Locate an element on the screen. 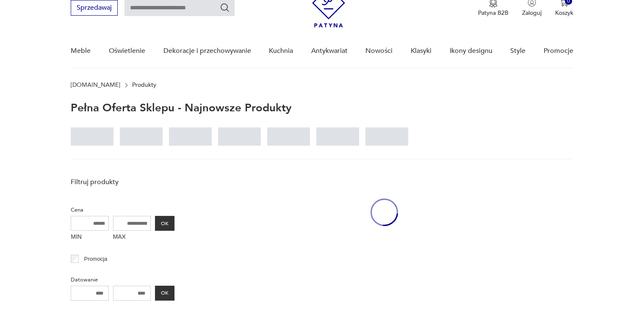  a: Nowości is located at coordinates (379, 51).